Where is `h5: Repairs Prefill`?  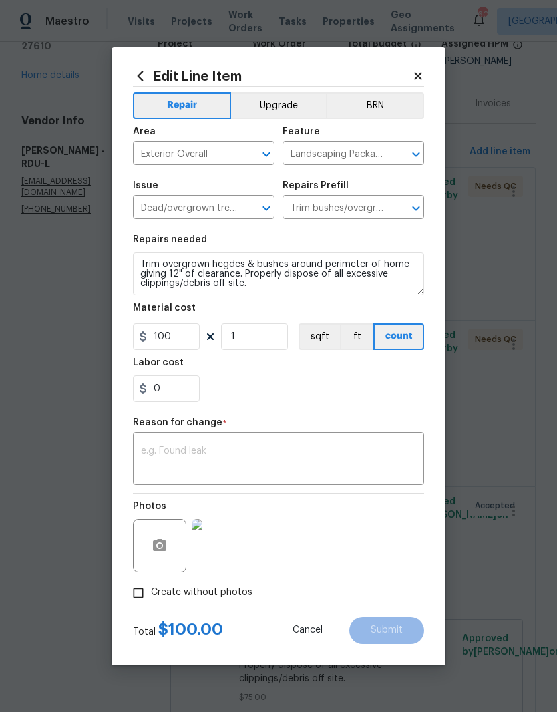 h5: Repairs Prefill is located at coordinates (315, 186).